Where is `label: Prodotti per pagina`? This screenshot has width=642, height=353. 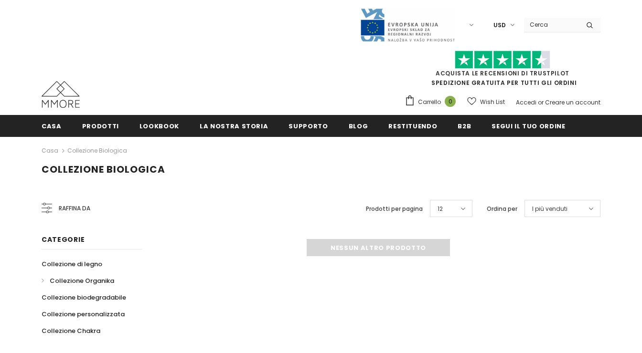 label: Prodotti per pagina is located at coordinates (394, 209).